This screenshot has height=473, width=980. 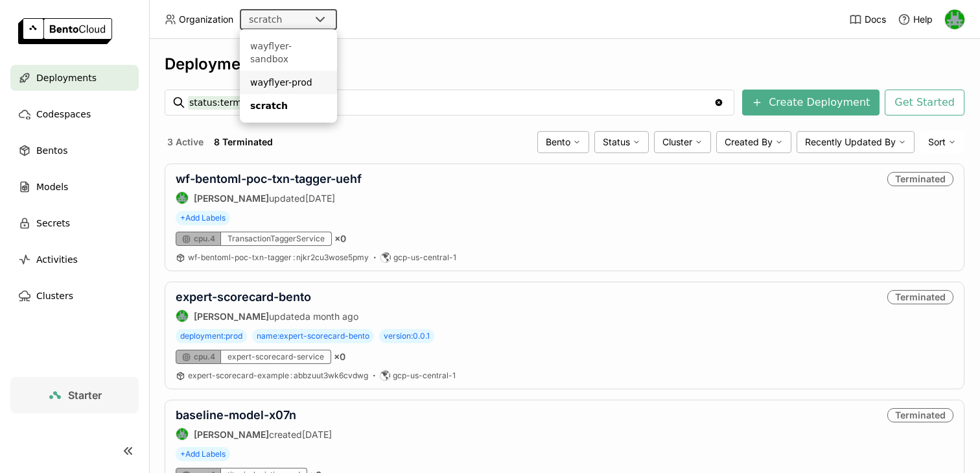 What do you see at coordinates (211, 336) in the screenshot?
I see `span: deployment:prod` at bounding box center [211, 336].